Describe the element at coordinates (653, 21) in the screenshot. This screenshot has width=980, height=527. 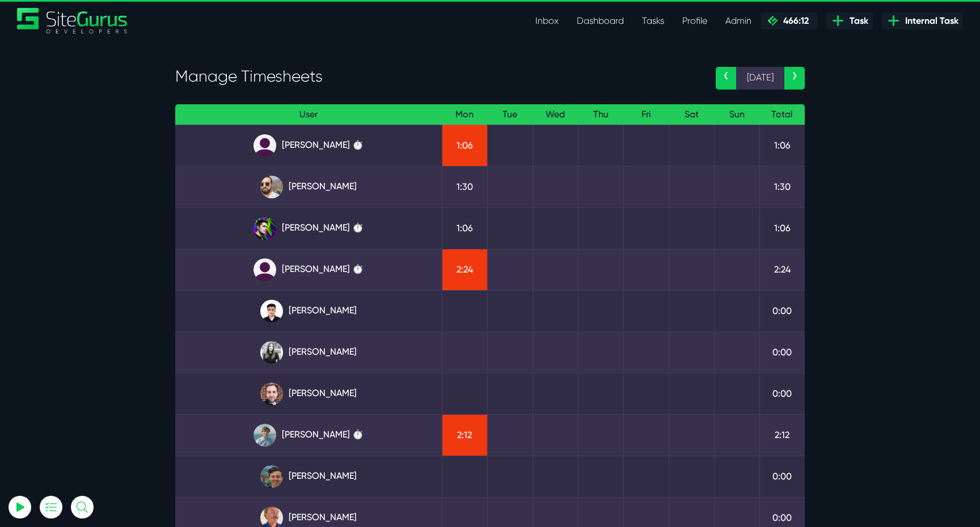
I see `a: Tasks` at that location.